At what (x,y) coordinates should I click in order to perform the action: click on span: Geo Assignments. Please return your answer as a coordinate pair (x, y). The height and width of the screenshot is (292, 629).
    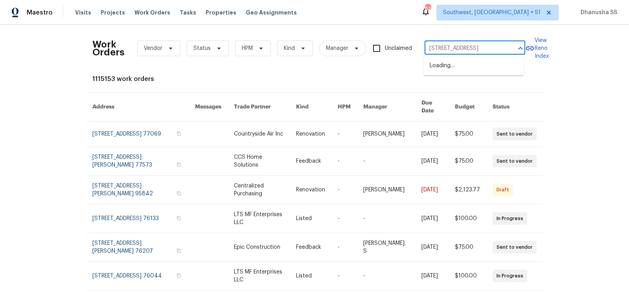
    Looking at the image, I should click on (271, 13).